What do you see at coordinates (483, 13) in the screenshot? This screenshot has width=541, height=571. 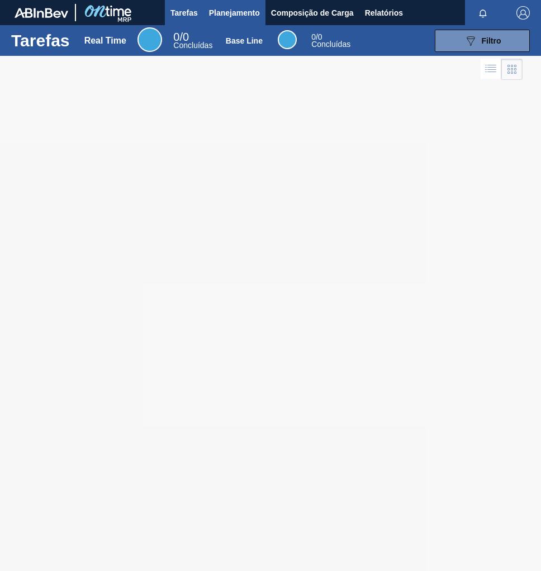 I see `button: Notificações` at bounding box center [483, 13].